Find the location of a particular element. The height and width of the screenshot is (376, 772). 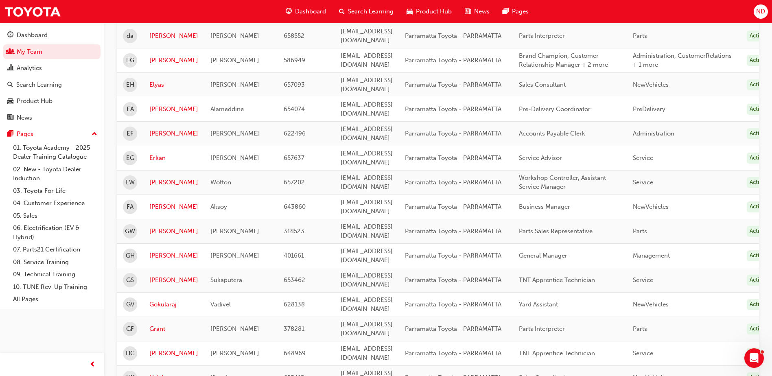

span: Service Advisor is located at coordinates (540, 158).